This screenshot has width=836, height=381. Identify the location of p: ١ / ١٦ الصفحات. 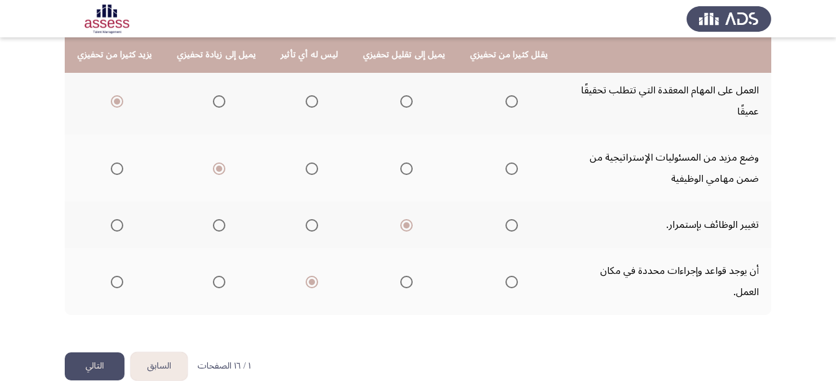
(224, 366).